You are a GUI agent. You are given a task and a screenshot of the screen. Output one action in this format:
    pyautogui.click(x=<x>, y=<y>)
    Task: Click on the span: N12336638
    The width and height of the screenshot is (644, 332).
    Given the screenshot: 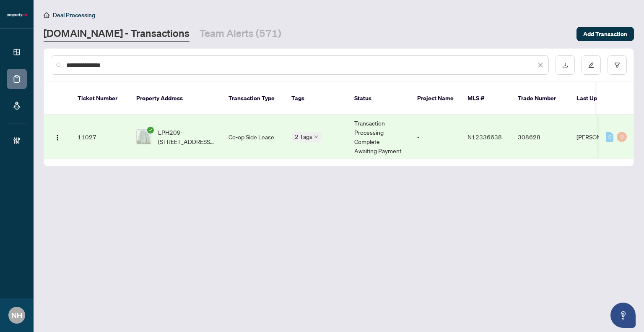 What is the action you would take?
    pyautogui.click(x=484, y=137)
    